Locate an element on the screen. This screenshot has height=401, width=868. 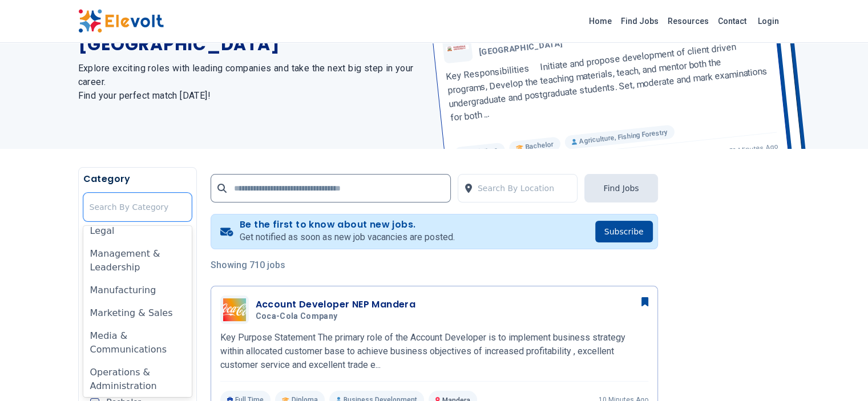
h3: Account Developer NEP Mandera is located at coordinates (336, 304).